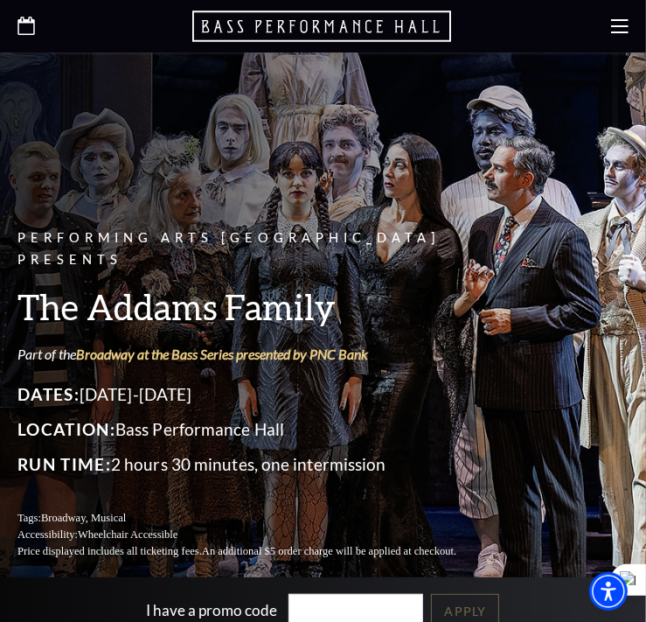  What do you see at coordinates (258, 354) in the screenshot?
I see `p: Part of the` at bounding box center [258, 354].